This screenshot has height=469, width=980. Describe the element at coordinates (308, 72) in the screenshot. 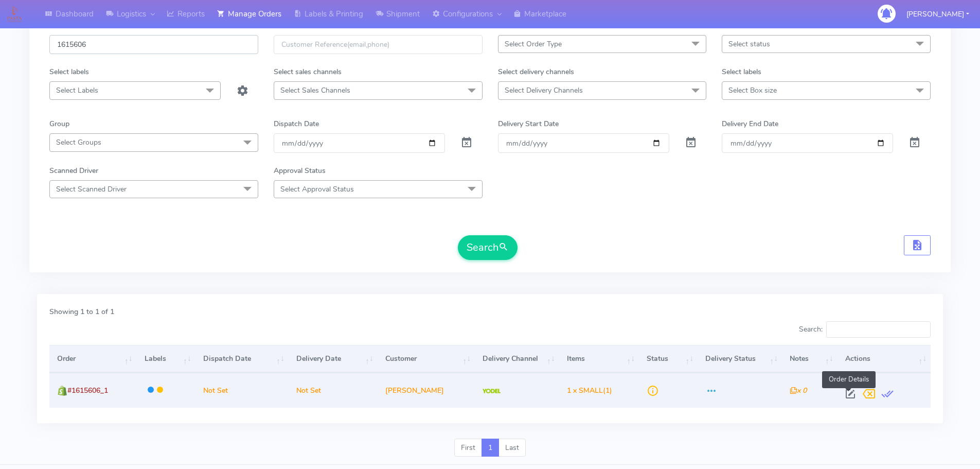

I see `label: Select sales channels` at that location.